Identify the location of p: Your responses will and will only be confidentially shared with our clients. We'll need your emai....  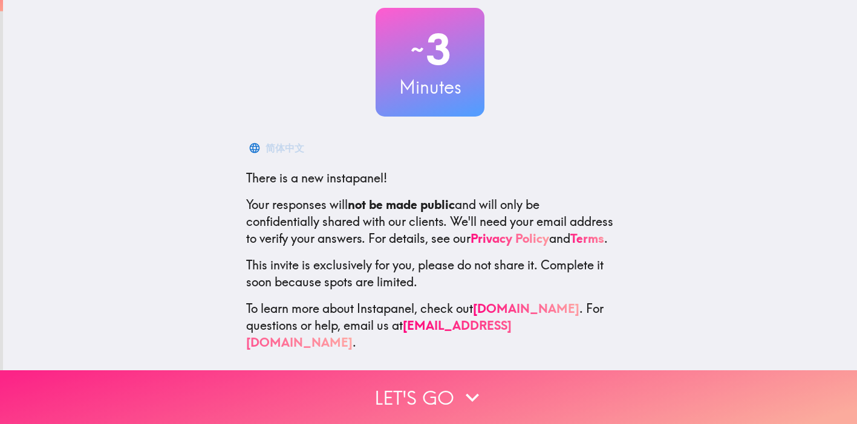
(430, 222).